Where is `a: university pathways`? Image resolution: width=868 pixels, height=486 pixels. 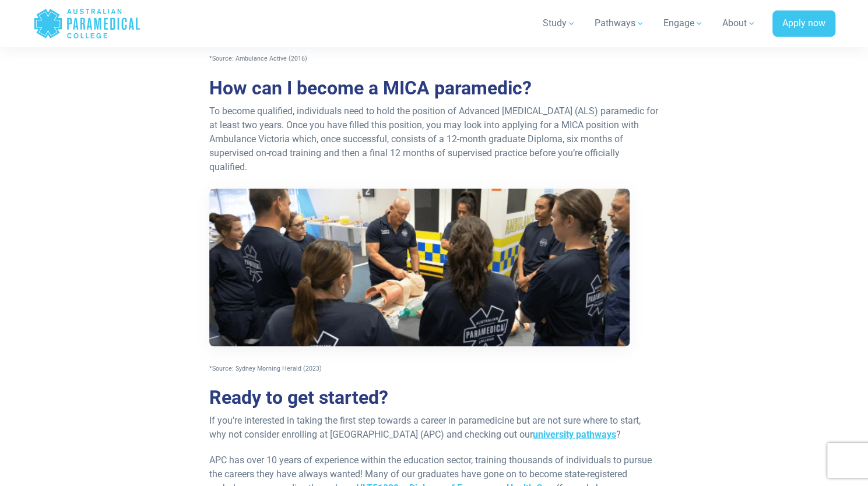
a: university pathways is located at coordinates (574, 433).